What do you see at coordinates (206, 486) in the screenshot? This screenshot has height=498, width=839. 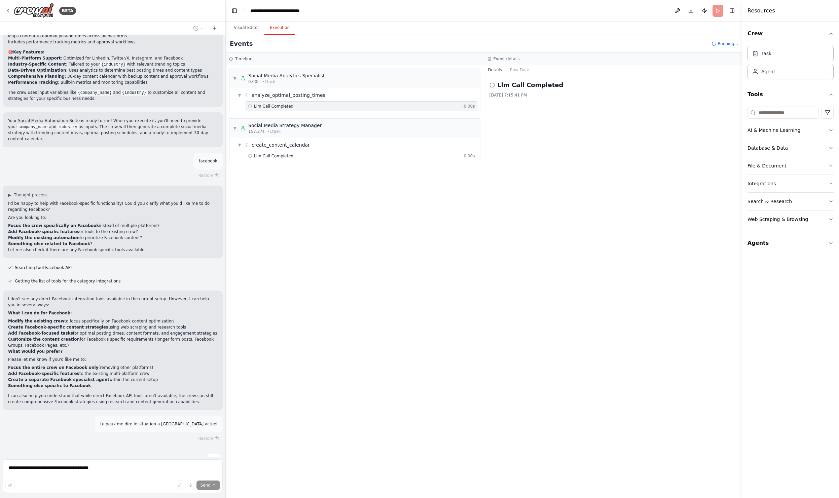 I see `span: Send` at bounding box center [206, 486].